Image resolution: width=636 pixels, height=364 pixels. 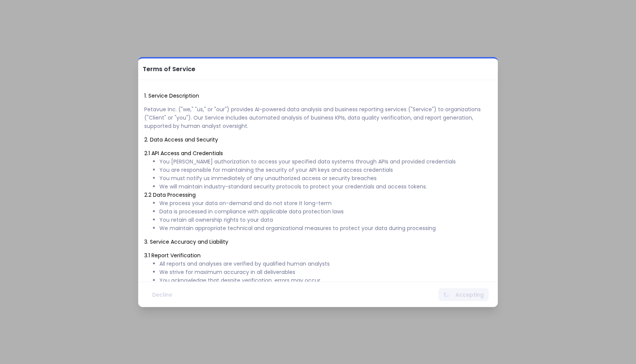 What do you see at coordinates (325, 170) in the screenshot?
I see `li: You are responsible for maintaining the security of your API keys and access credentials` at bounding box center [325, 170].